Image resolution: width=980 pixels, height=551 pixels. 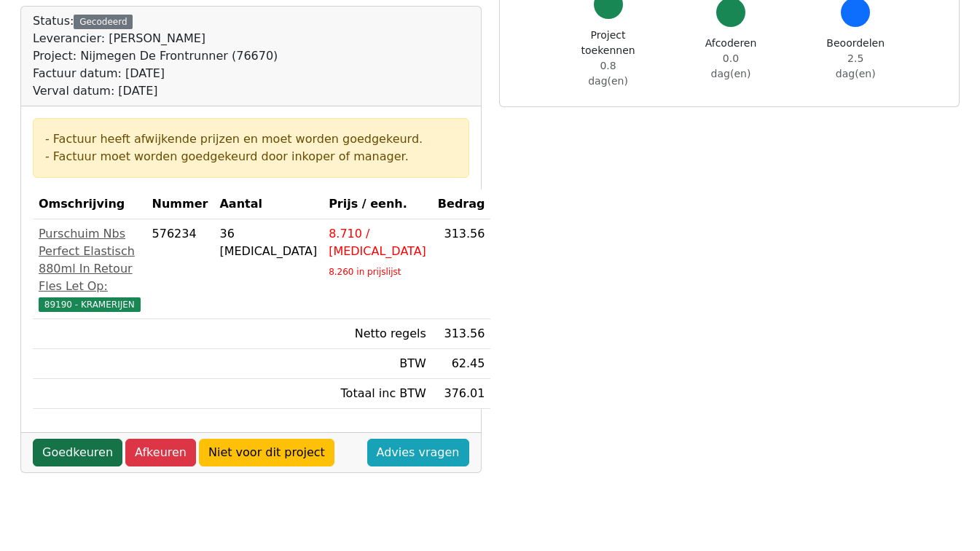 I want to click on td: 62.45, so click(x=461, y=363).